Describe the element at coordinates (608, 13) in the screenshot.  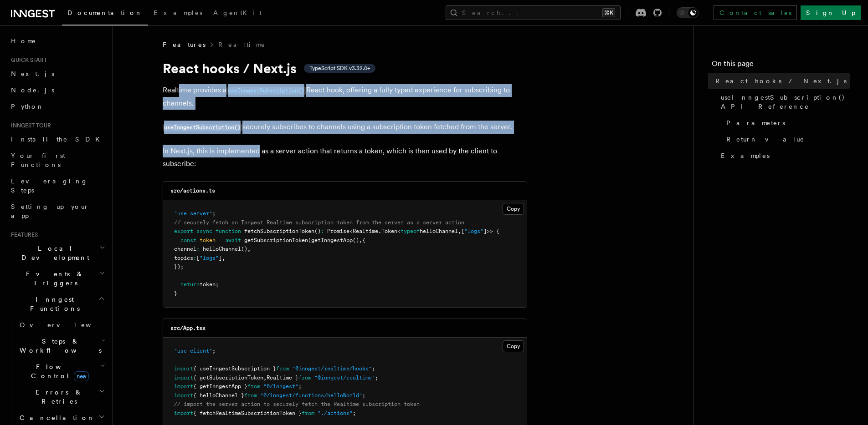
I see `kbd: ⌘K` at that location.